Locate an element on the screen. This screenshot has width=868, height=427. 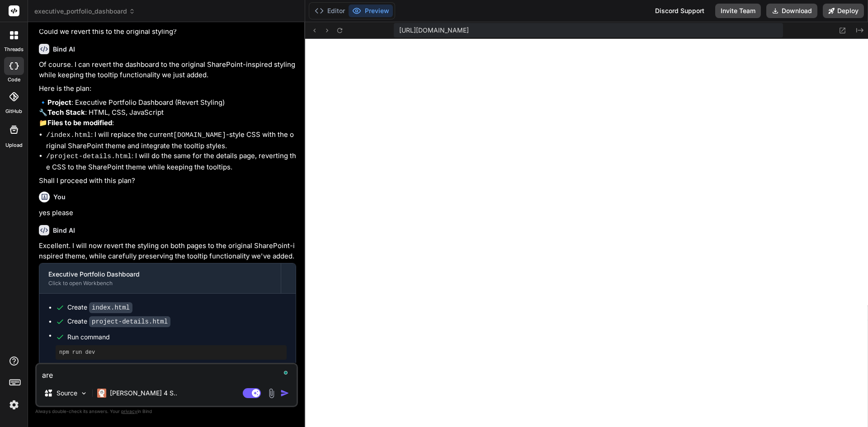
label: code is located at coordinates (14, 79).